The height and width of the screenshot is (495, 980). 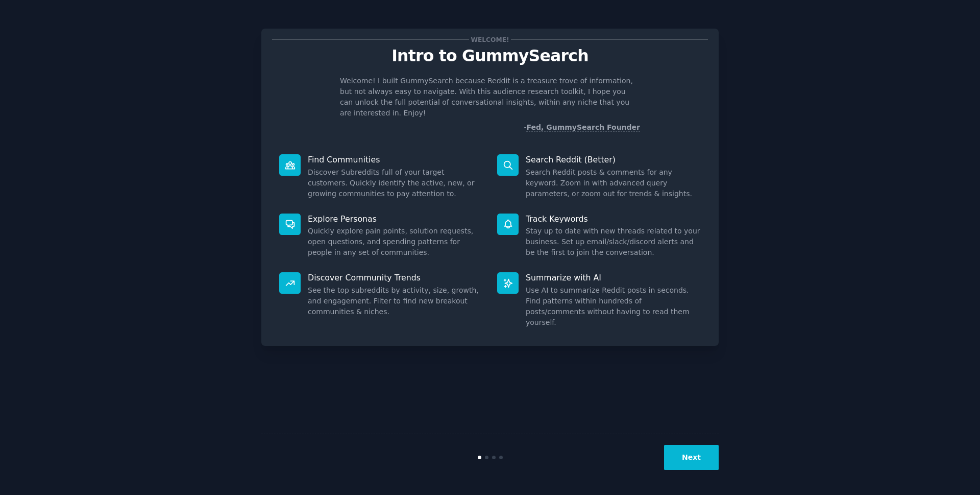 What do you see at coordinates (395, 159) in the screenshot?
I see `p: Find Communities` at bounding box center [395, 159].